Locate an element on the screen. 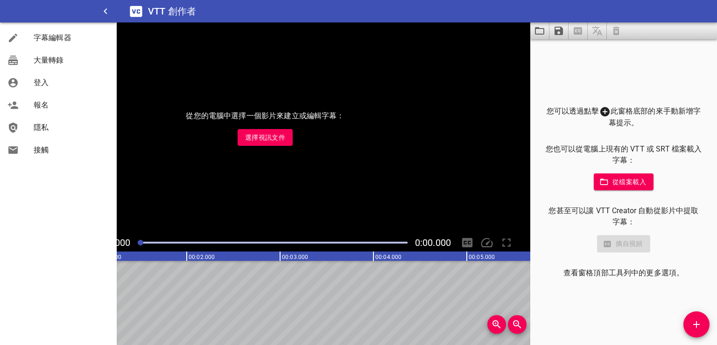 The image size is (717, 345). button: 放大 is located at coordinates (497, 324).